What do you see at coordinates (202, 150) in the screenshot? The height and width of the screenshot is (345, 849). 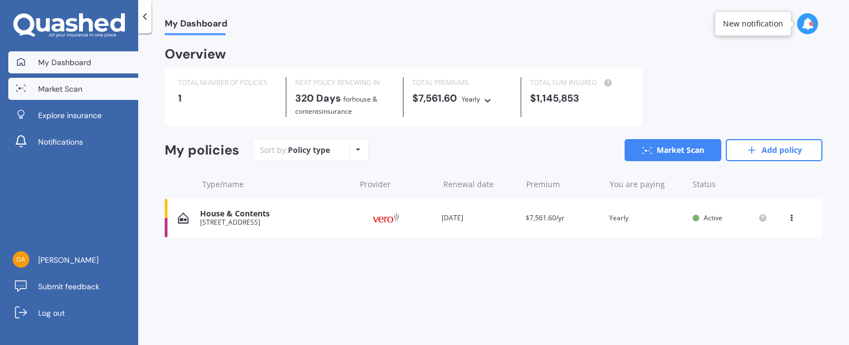 I see `div: My policies` at bounding box center [202, 150].